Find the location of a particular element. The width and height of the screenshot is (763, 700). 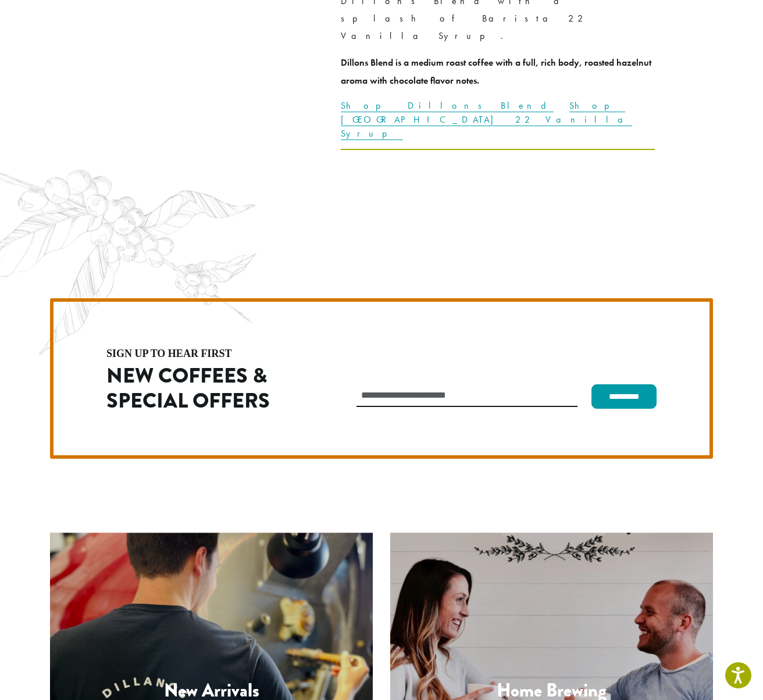

h2: New Coffees & Special Offers is located at coordinates (206, 389).